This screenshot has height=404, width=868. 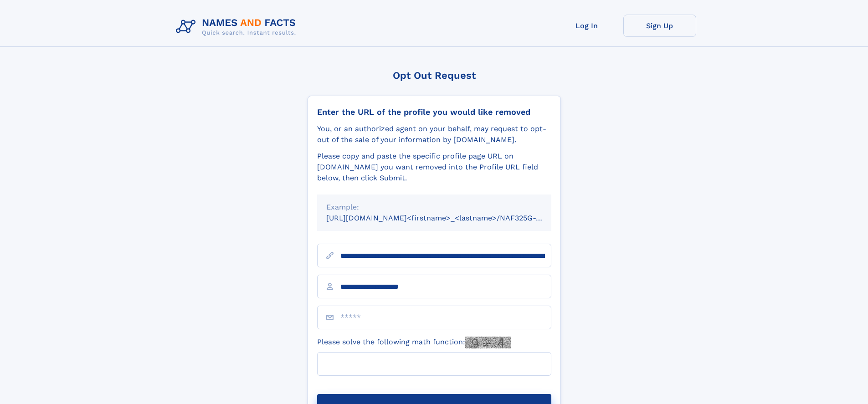 What do you see at coordinates (434, 75) in the screenshot?
I see `div: Opt Out Request` at bounding box center [434, 75].